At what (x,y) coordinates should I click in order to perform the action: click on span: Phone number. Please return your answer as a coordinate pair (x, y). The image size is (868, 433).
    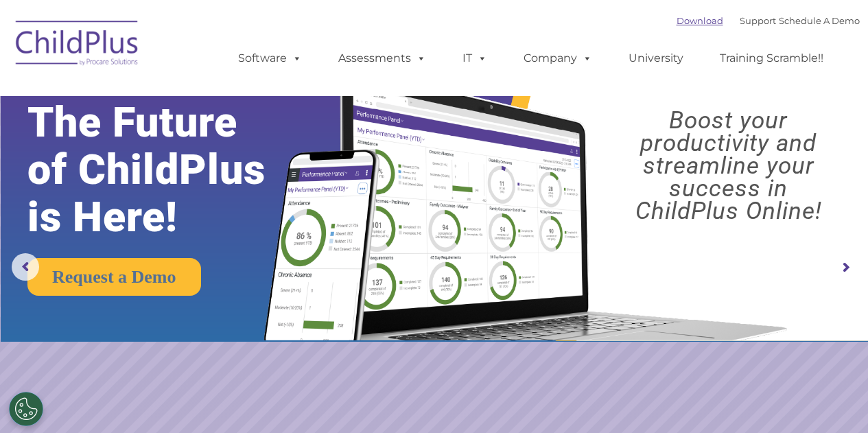
    Looking at the image, I should click on (220, 151).